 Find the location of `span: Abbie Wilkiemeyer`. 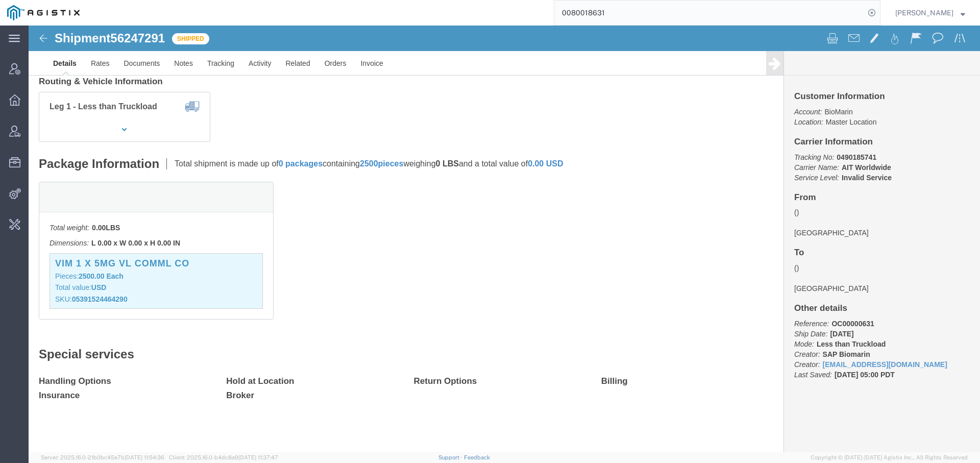

span: Abbie Wilkiemeyer is located at coordinates (924, 13).